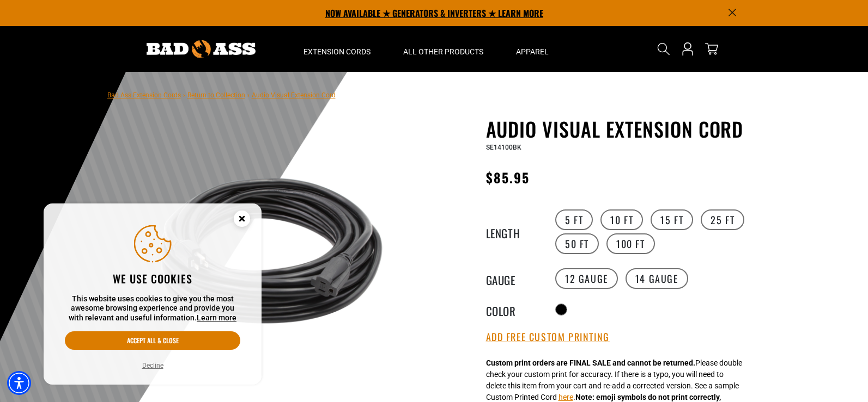 The image size is (868, 402). I want to click on a: Bad Ass Extension Cords, so click(144, 95).